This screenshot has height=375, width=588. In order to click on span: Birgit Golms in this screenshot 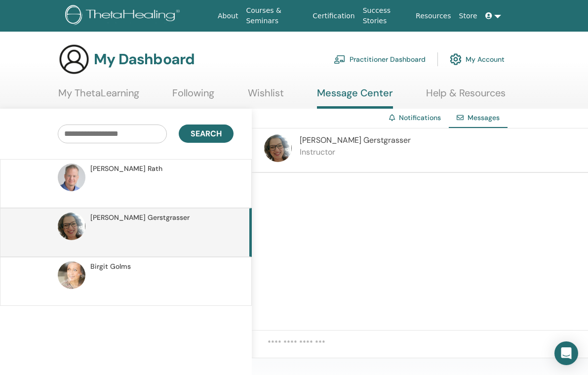, I will do `click(111, 266)`.